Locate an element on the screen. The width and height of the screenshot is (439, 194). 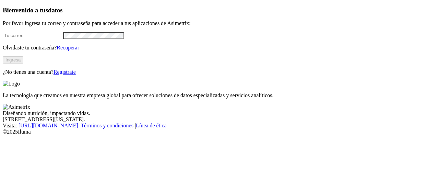
button: Ingresa is located at coordinates (13, 60).